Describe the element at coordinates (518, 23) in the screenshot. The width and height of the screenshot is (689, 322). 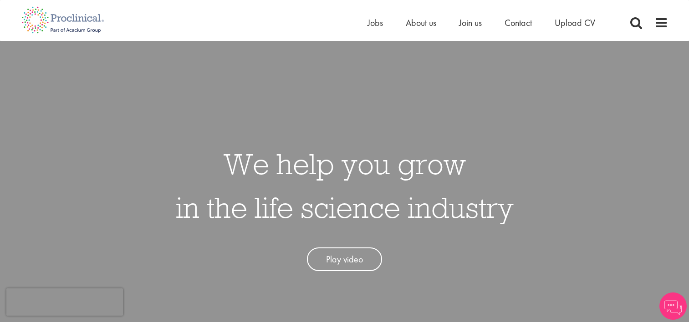
I see `a: Contact` at that location.